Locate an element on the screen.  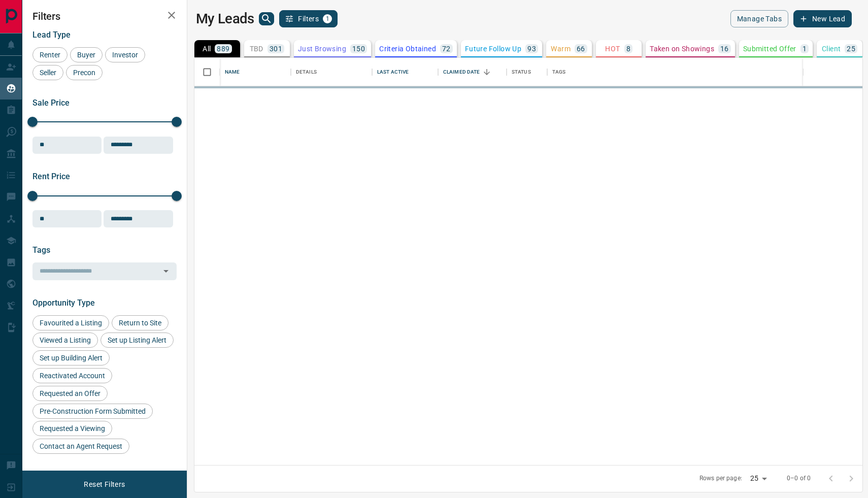
div: Contact an Agent Request is located at coordinates (81, 446).